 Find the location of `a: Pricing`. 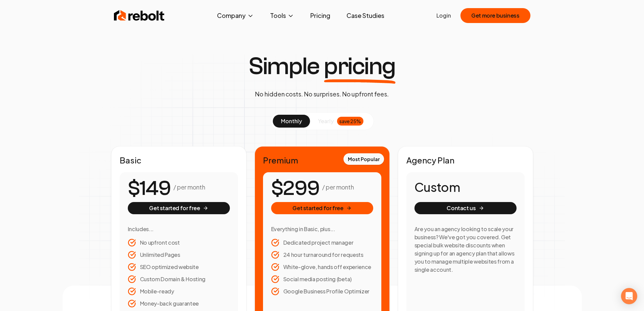

a: Pricing is located at coordinates (320, 15).